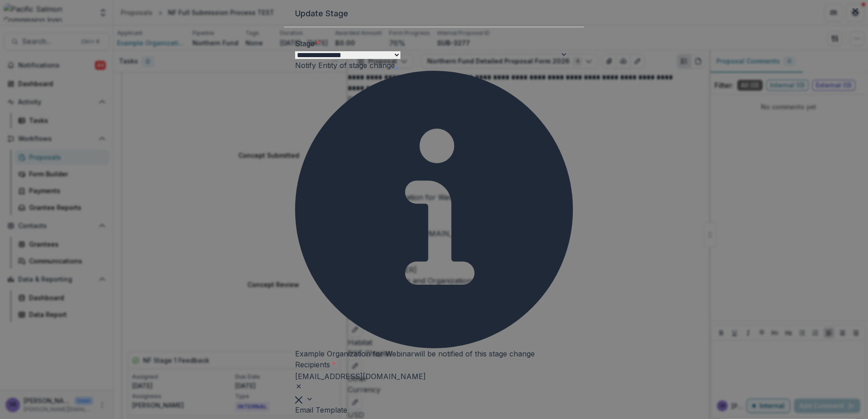 This screenshot has width=868, height=419. Describe the element at coordinates (321, 410) in the screenshot. I see `label: Email Template` at that location.